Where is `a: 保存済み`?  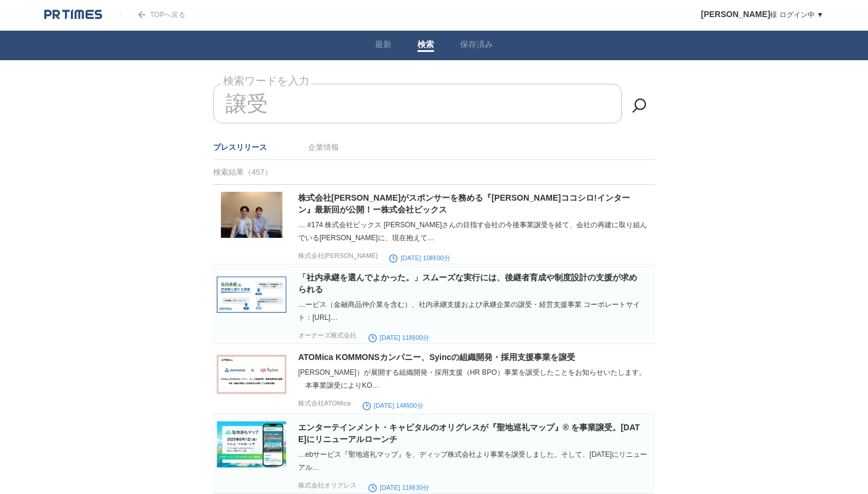
a: 保存済み is located at coordinates (477, 46).